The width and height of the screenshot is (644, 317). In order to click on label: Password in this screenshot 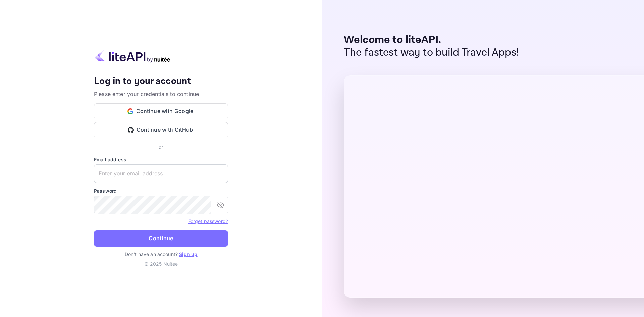, I will do `click(161, 190)`.